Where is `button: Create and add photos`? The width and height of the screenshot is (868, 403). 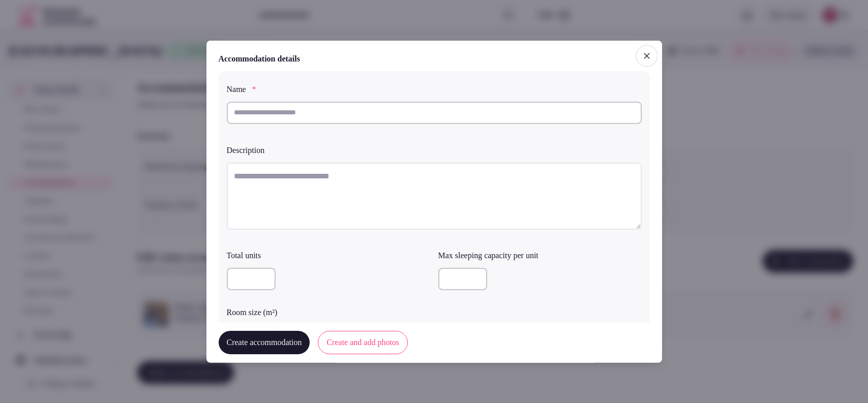 button: Create and add photos is located at coordinates (363, 343).